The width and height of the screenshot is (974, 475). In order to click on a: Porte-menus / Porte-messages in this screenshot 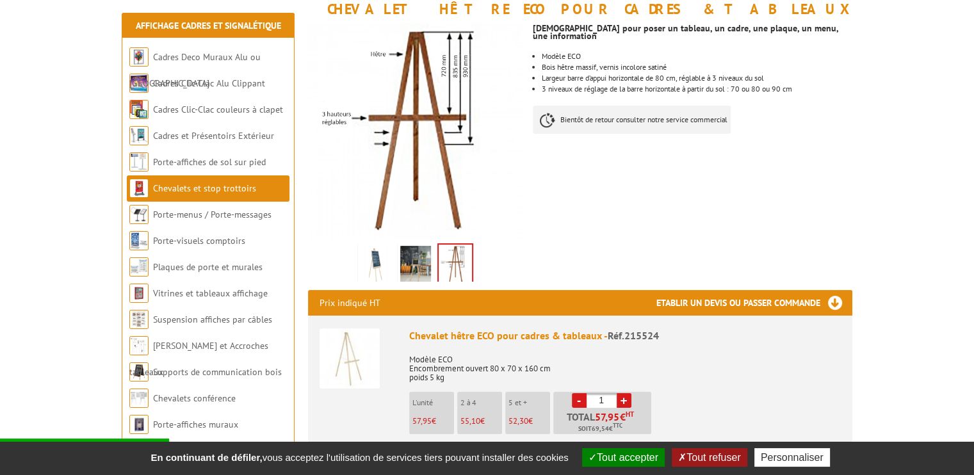, I will do `click(212, 215)`.